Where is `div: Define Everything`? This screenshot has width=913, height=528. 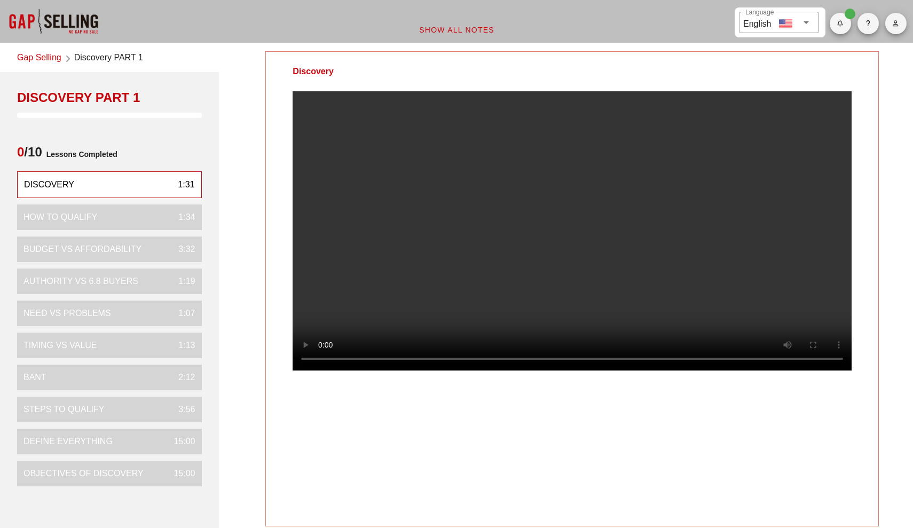
div: Define Everything is located at coordinates (68, 441).